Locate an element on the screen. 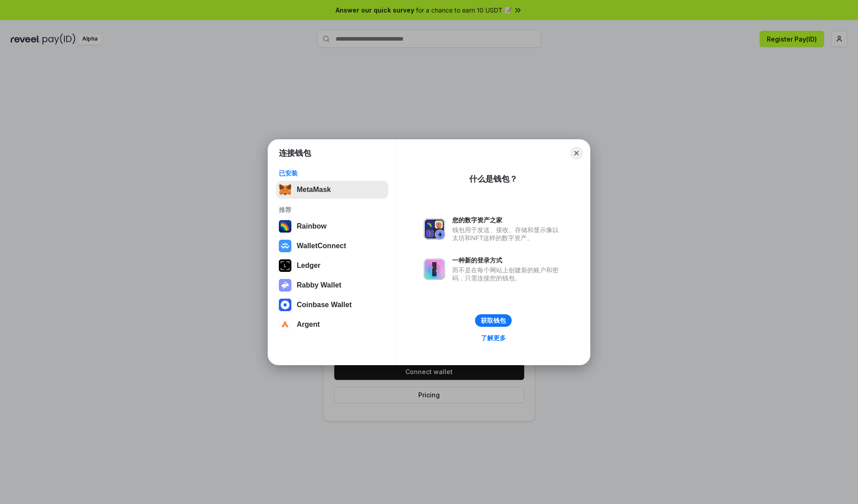 The image size is (858, 504). div: 一种新的登录方式 is located at coordinates (508, 260).